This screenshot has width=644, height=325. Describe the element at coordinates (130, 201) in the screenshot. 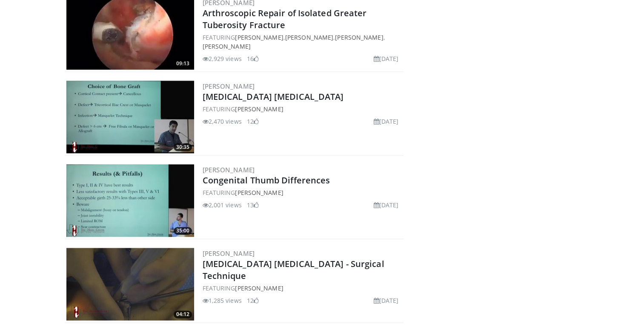

I see `img: f14541cc-5ad8-4717-b417-d90a63bcdafd.300x170_q85_crop-smart_upscale.jpg` at that location.